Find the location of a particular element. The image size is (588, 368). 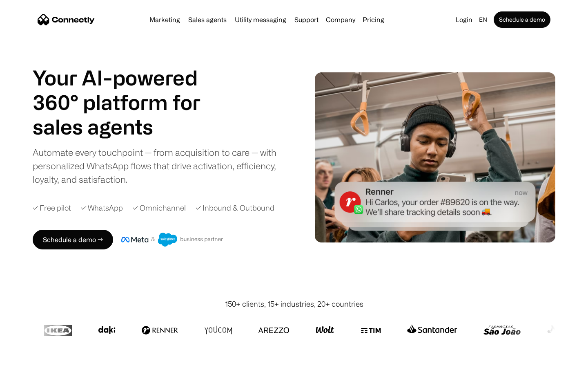

a: Login is located at coordinates (464, 20).